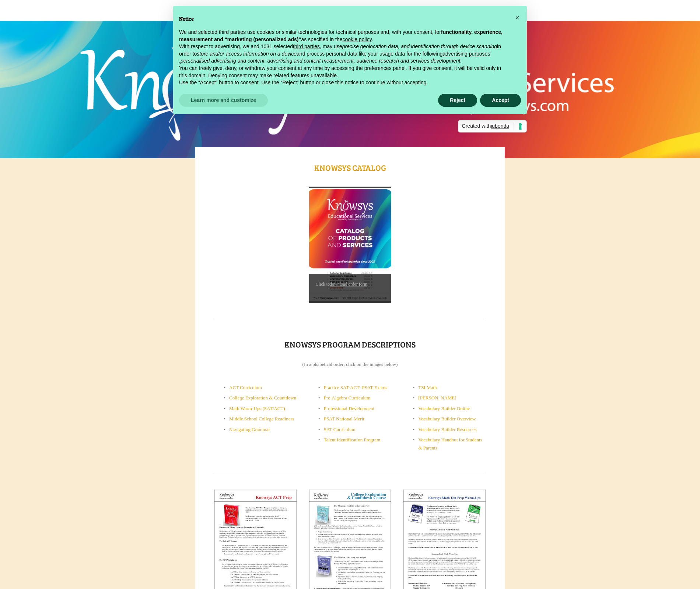 The image size is (700, 589). What do you see at coordinates (466, 54) in the screenshot?
I see `button: advertising purposes` at bounding box center [466, 54].